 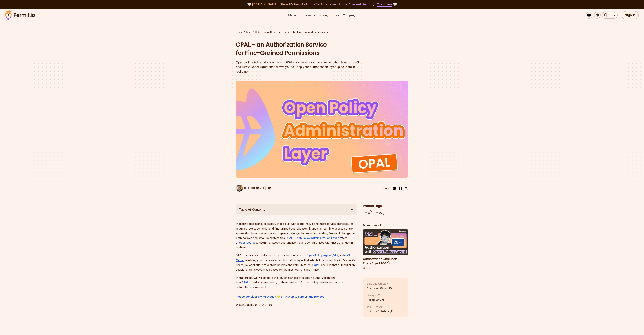 I want to click on img: OPAL - an Authorization Service for Fine-Grained Permissions, so click(x=322, y=129).